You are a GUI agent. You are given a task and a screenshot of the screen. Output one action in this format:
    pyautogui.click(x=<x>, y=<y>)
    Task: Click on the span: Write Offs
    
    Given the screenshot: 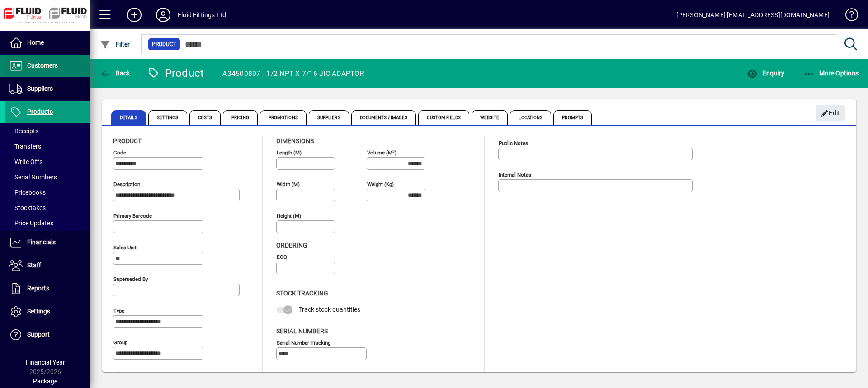 What is the action you would take?
    pyautogui.click(x=26, y=162)
    